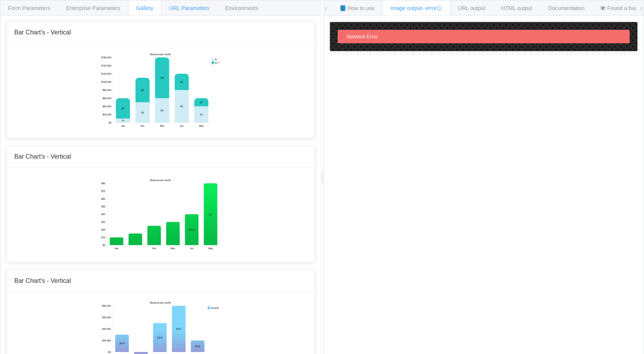 This screenshot has width=644, height=354. I want to click on span: Documentation, so click(567, 8).